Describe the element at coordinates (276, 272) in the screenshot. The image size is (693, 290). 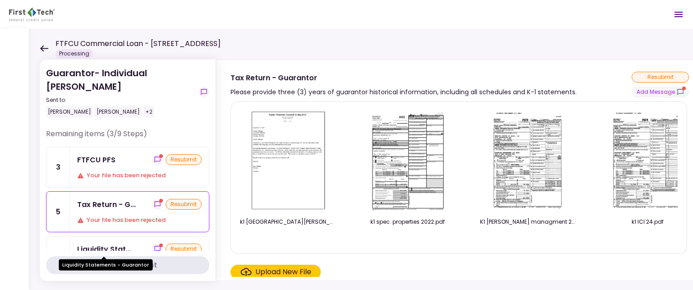
I see `span: Click here to upload the required document` at that location.